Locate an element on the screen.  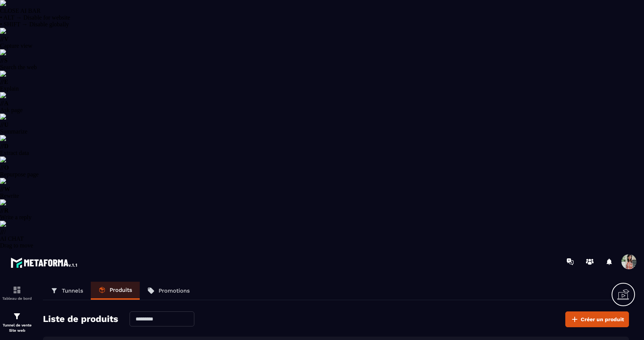
a: Produits is located at coordinates (115, 291).